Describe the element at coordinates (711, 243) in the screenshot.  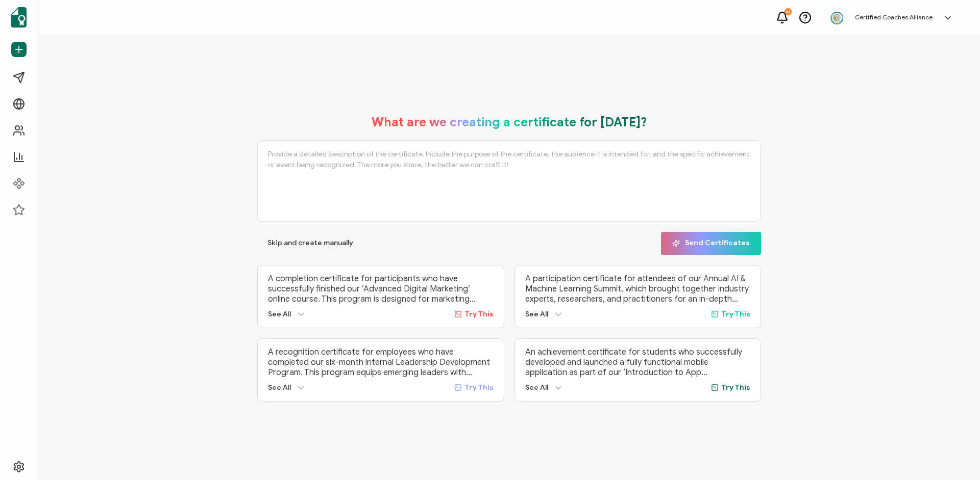
I see `span: Send Certificates` at that location.